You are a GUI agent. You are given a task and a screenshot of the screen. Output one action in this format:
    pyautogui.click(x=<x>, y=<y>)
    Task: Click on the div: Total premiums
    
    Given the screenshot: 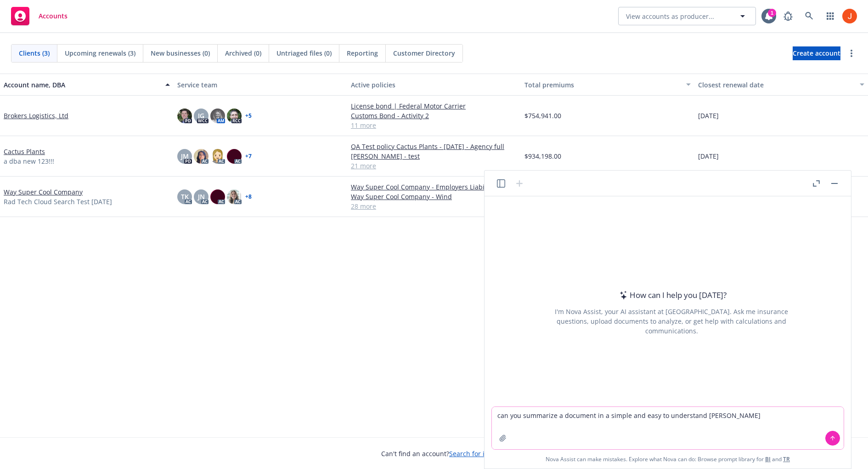 What is the action you would take?
    pyautogui.click(x=603, y=85)
    